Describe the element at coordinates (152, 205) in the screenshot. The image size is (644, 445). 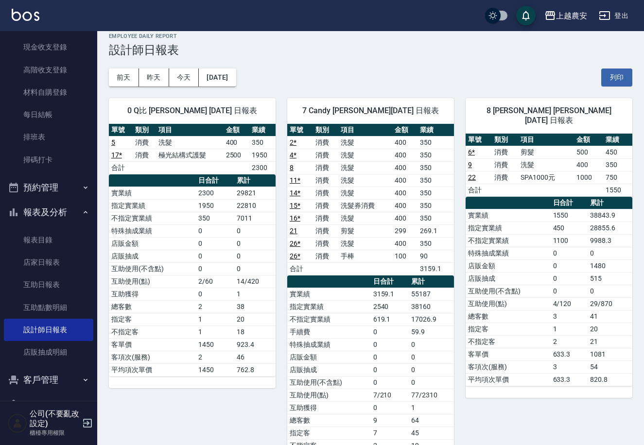
I see `td: 指定實業績` at that location.